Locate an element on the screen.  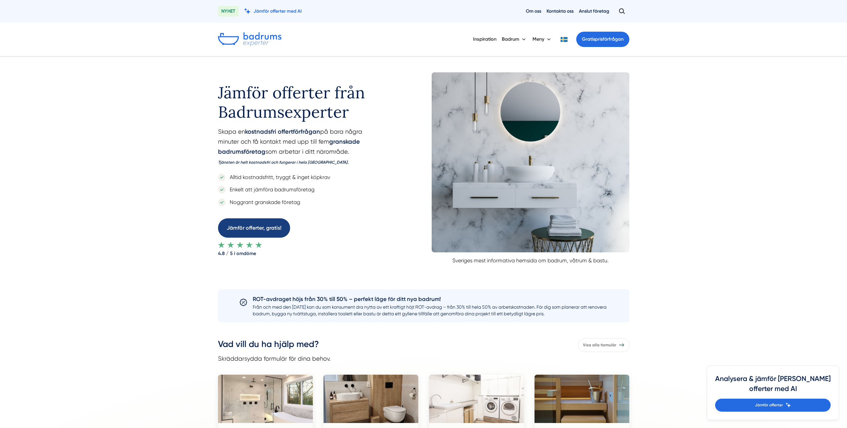
span: NYHET is located at coordinates (228, 11).